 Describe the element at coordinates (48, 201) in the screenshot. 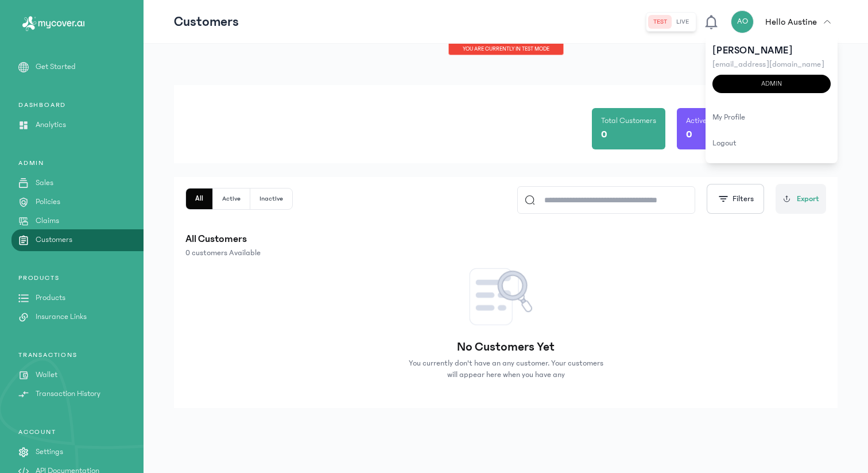

I see `p: Policies` at that location.